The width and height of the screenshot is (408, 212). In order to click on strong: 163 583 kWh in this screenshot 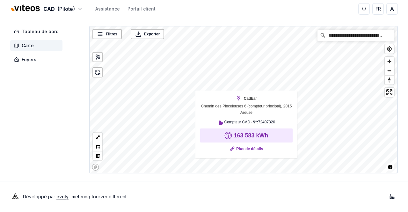, I will do `click(251, 136)`.